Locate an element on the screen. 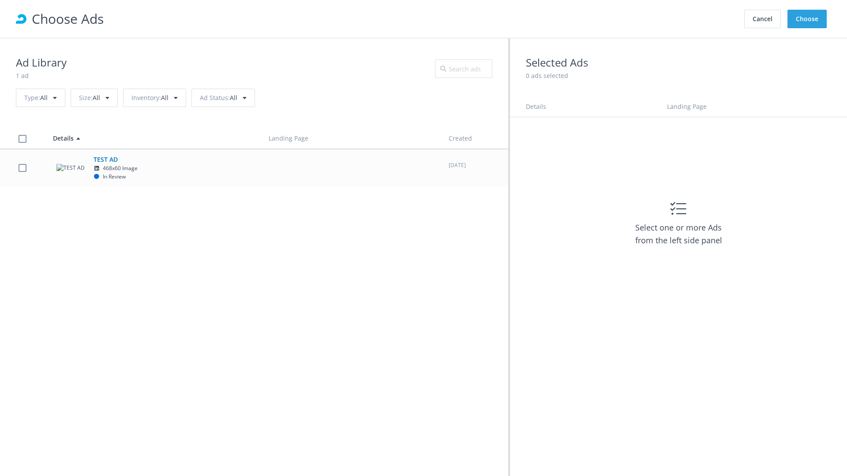 The image size is (847, 476). h2: Selected Ads is located at coordinates (678, 63).